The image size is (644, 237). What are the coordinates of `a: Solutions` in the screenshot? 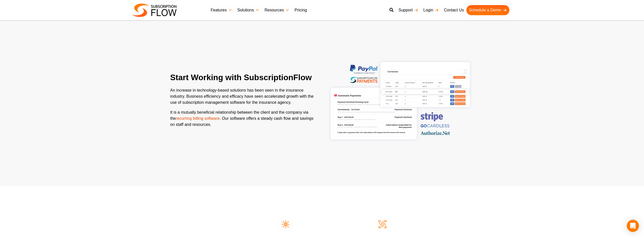 It's located at (249, 10).